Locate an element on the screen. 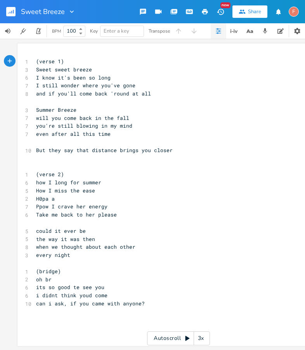 The image size is (305, 350). button: F is located at coordinates (294, 12).